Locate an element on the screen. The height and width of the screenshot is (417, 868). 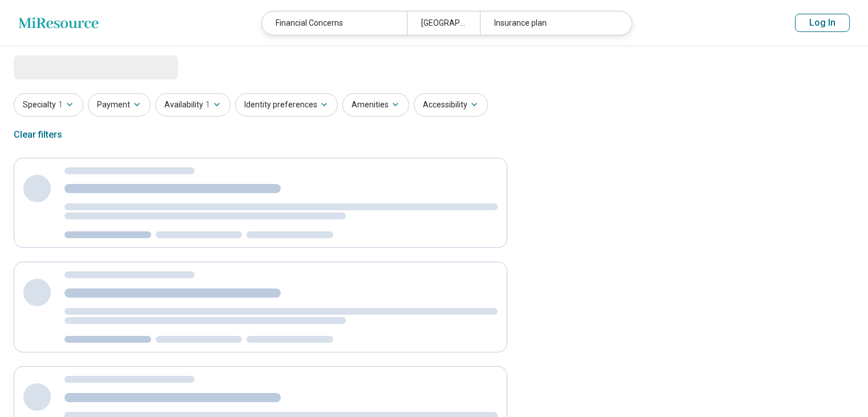
button: Log In is located at coordinates (822, 23).